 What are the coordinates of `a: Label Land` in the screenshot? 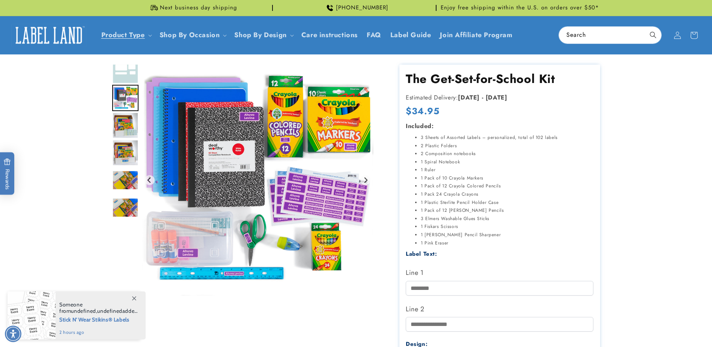 It's located at (49, 35).